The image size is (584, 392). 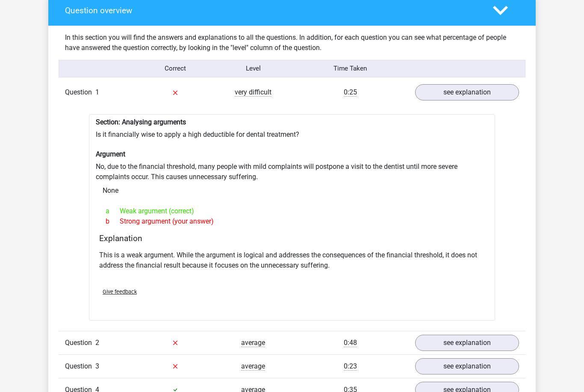 What do you see at coordinates (292, 191) in the screenshot?
I see `div: None` at bounding box center [292, 191].